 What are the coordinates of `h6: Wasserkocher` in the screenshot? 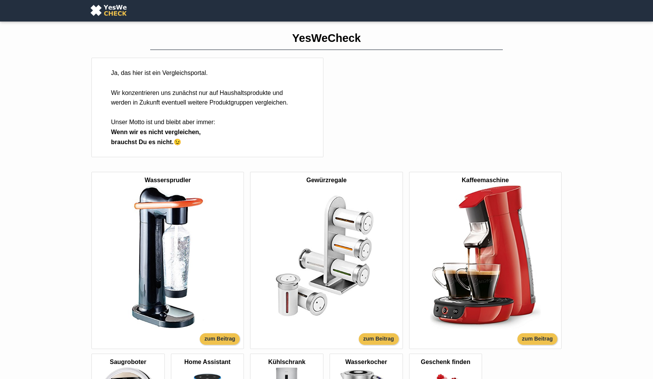 It's located at (366, 362).